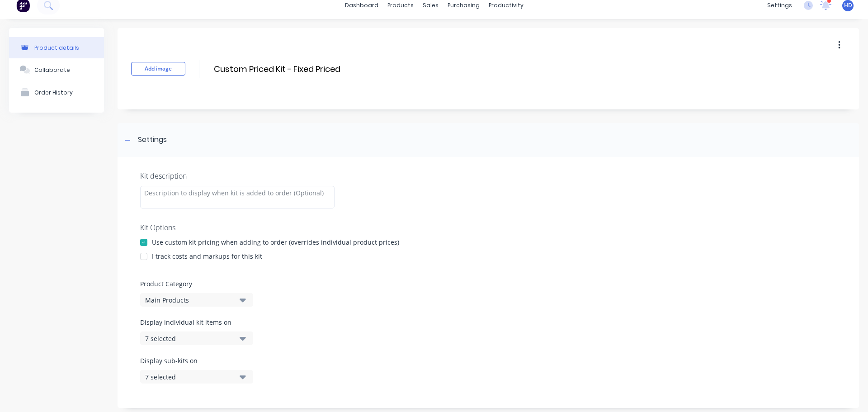 This screenshot has height=412, width=868. Describe the element at coordinates (57, 92) in the screenshot. I see `button: Order History` at that location.